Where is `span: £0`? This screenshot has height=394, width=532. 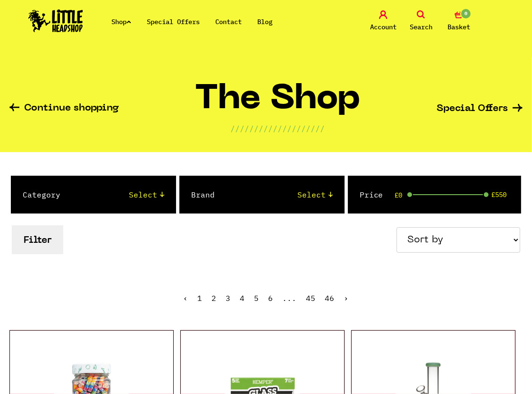 span: £0 is located at coordinates (399, 195).